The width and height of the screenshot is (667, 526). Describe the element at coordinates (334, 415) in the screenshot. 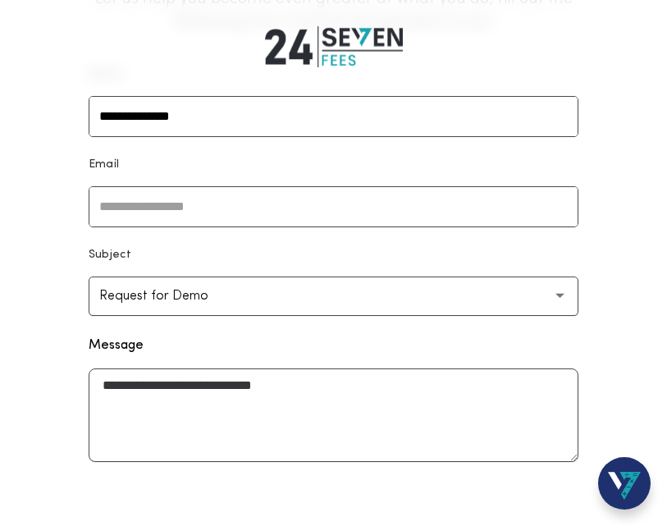

I see `textarea: Message` at that location.